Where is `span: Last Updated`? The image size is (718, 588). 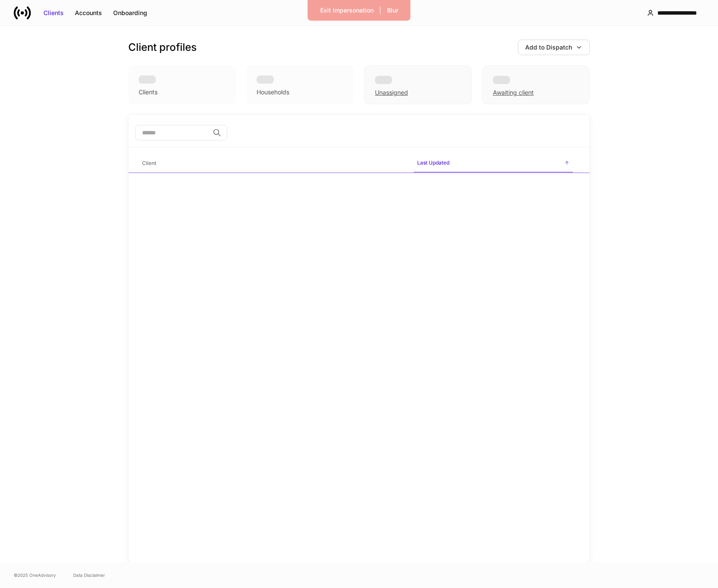
span: Last Updated is located at coordinates (493, 163).